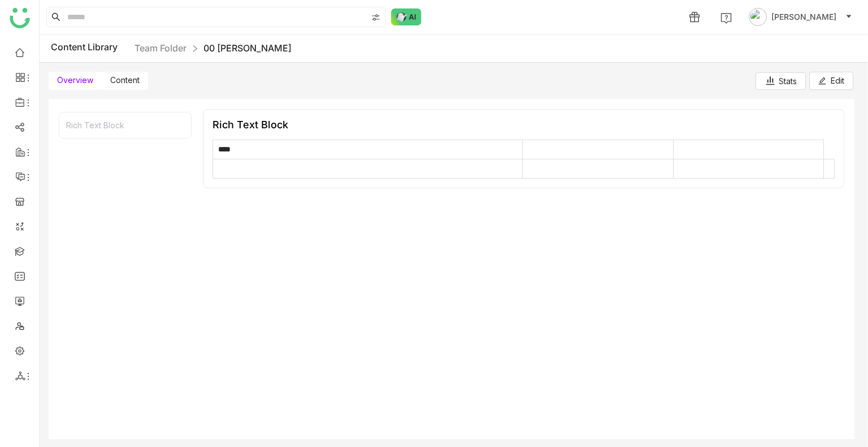  What do you see at coordinates (161, 48) in the screenshot?
I see `a: Team Folder` at bounding box center [161, 48].